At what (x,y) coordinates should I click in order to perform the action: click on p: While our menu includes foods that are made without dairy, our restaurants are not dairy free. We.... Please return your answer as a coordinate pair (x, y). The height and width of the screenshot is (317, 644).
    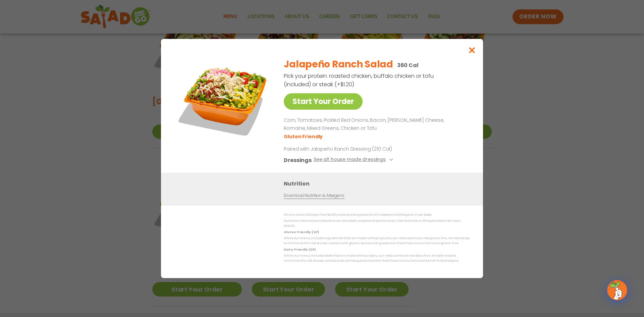
    Looking at the image, I should click on (377, 259).